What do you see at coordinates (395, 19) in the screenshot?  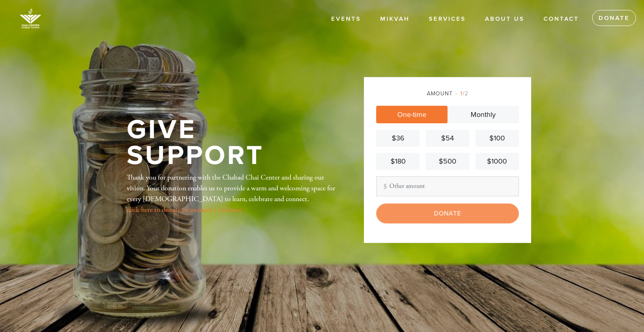 I see `a: Mikvah` at bounding box center [395, 19].